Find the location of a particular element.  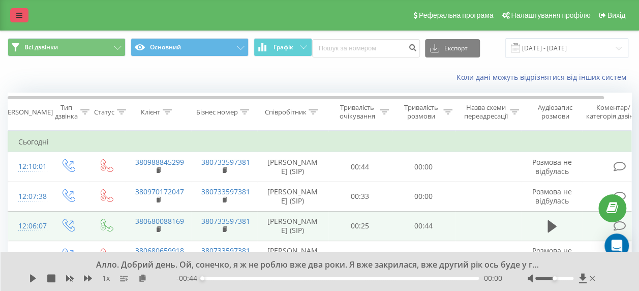

div: Тривалість розмови is located at coordinates (420, 112).